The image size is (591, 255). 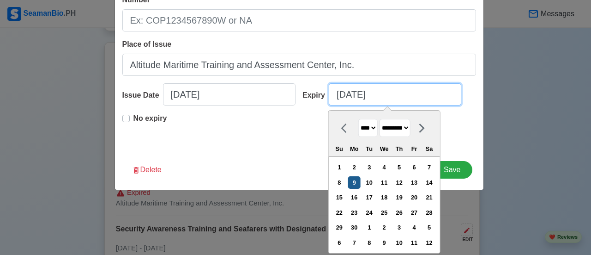 What do you see at coordinates (399, 167) in the screenshot?
I see `div: Choose Thursday, September 5th, 2030` at bounding box center [399, 167].